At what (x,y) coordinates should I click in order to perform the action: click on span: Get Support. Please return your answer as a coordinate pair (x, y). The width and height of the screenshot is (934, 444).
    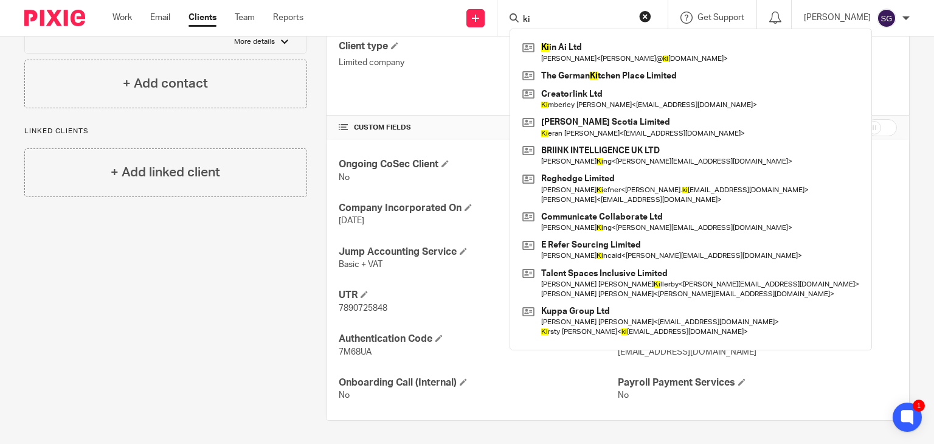
    Looking at the image, I should click on (721, 18).